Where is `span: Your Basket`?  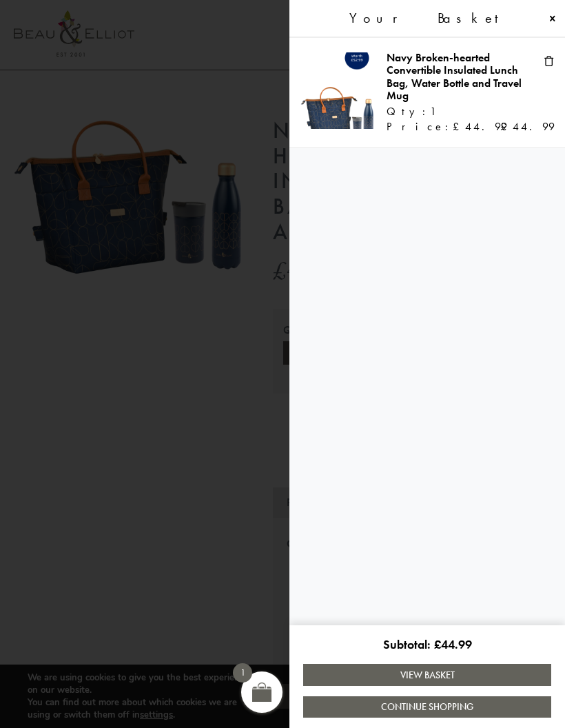 span: Your Basket is located at coordinates (430, 18).